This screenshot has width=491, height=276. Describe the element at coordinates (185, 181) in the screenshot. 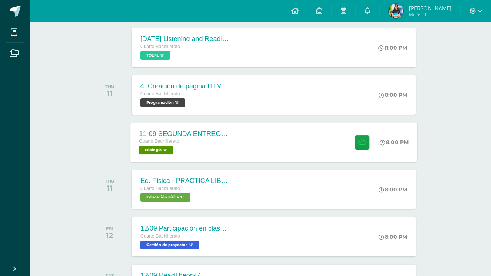

I see `div: Ed. Física - PRACTICA LIBRE Voleibol - S4C2` at that location.